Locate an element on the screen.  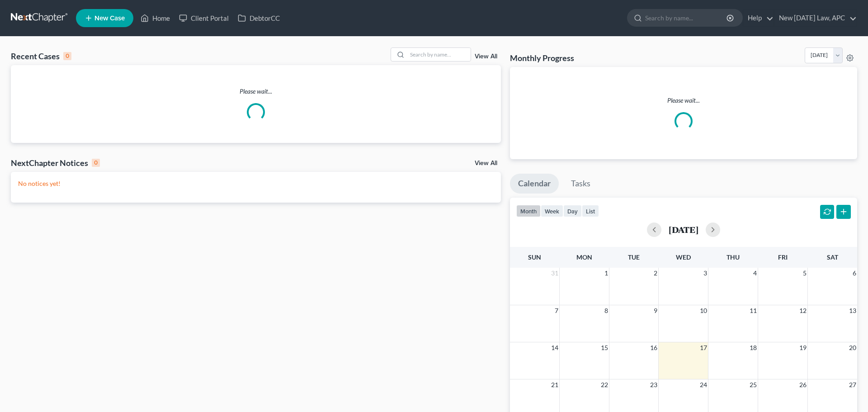
button: list is located at coordinates (591, 211).